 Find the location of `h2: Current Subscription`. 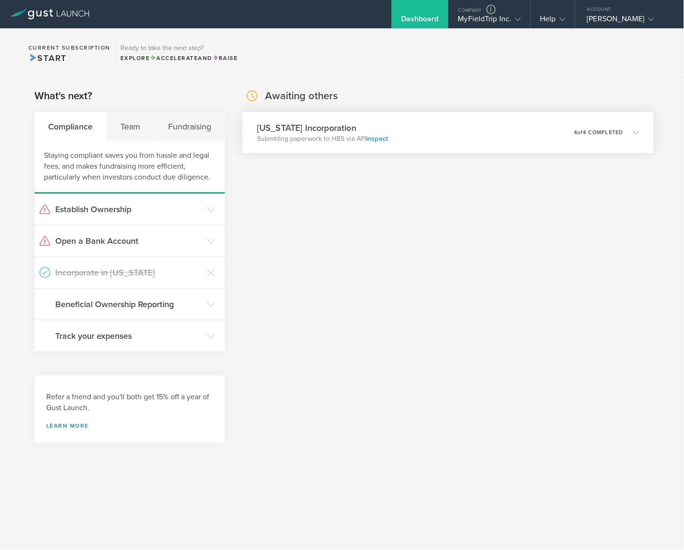

h2: Current Subscription is located at coordinates (69, 48).